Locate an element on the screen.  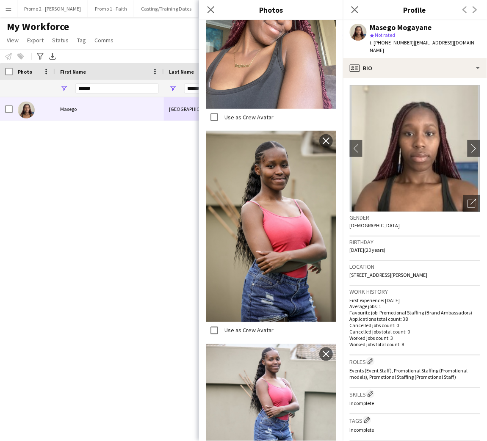
span: Last Name is located at coordinates (181, 72).